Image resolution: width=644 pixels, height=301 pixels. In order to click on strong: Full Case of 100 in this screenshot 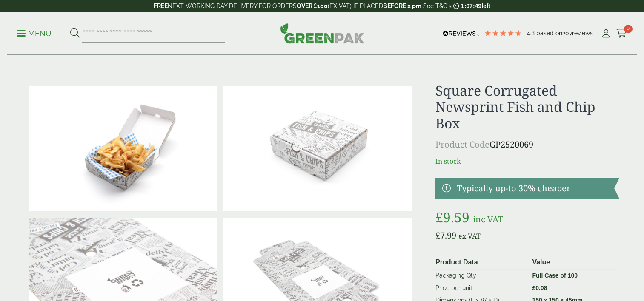, I will do `click(555, 276)`.